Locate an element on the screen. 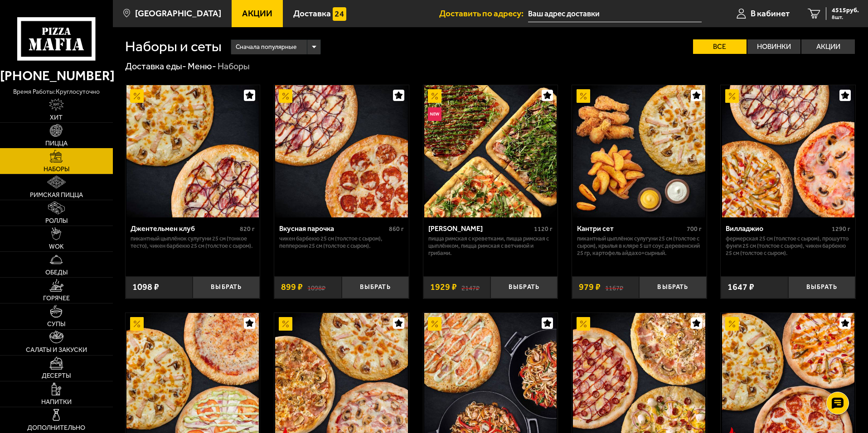 This screenshot has width=868, height=433. img: Кантри сет is located at coordinates (639, 151).